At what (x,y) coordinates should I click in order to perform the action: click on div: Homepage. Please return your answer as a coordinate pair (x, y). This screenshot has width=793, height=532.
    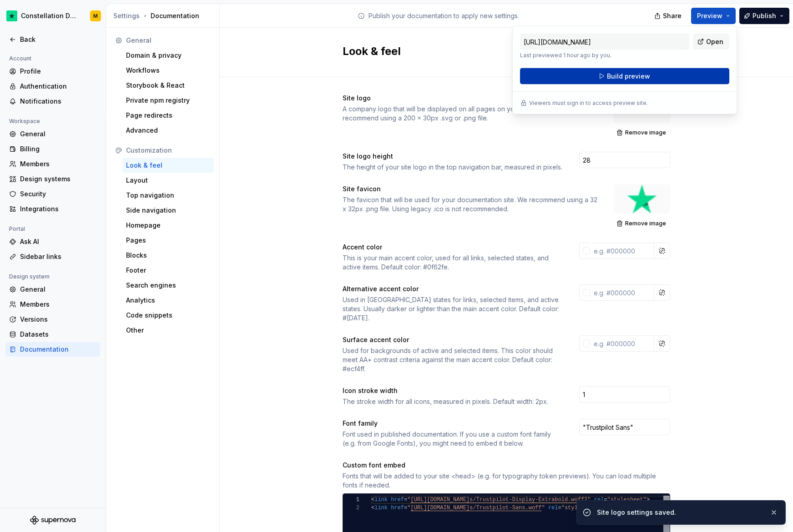
    Looking at the image, I should click on (168, 225).